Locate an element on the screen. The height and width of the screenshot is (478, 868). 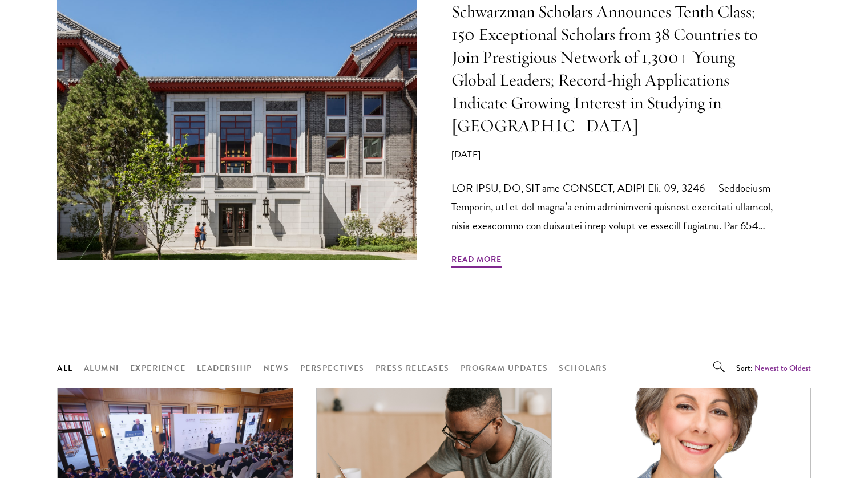
h5: Schwarzman Scholars Announces Tenth Class; 150 Exceptional Scholars from 38 Countries to Join Pre... is located at coordinates (614, 68).